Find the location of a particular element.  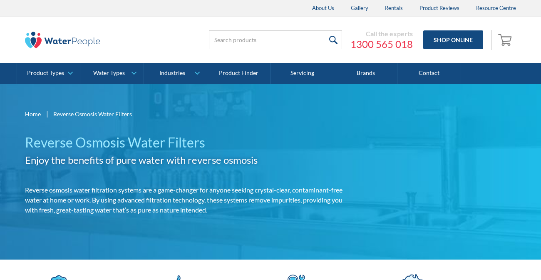

a: Industries is located at coordinates (175, 73).